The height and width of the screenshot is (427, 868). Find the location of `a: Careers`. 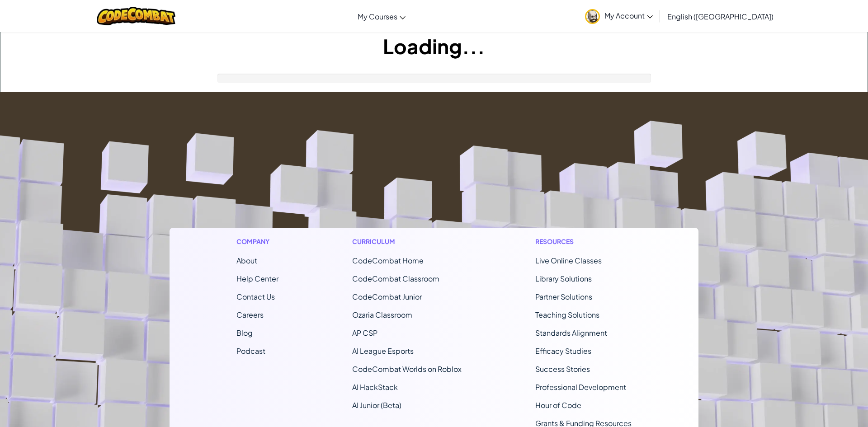

a: Careers is located at coordinates (250, 315).